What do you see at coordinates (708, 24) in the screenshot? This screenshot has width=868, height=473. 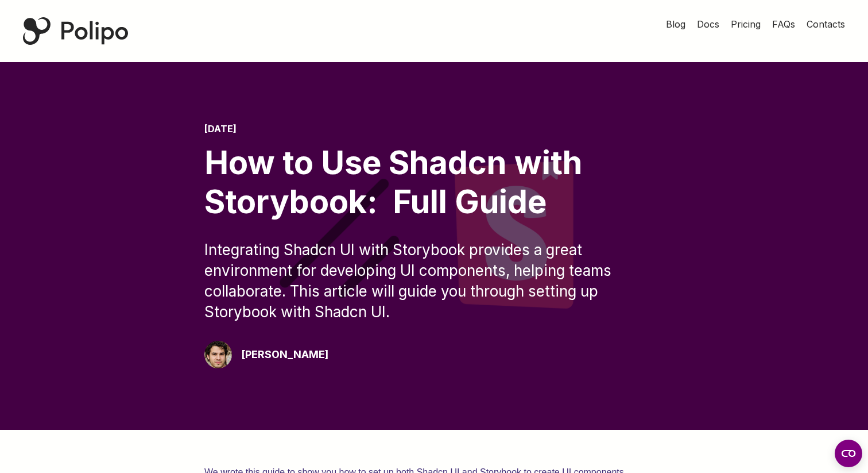 I see `a: Docs` at bounding box center [708, 24].